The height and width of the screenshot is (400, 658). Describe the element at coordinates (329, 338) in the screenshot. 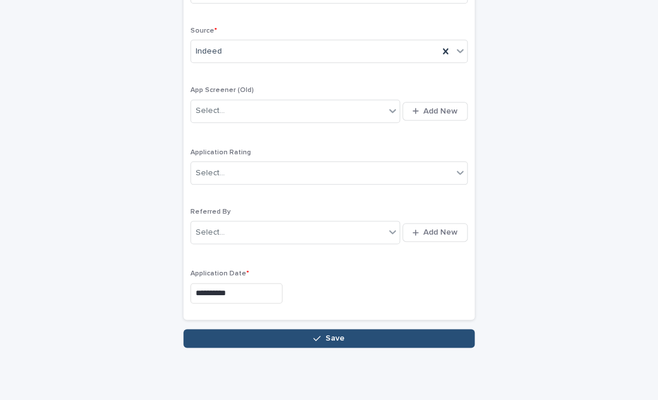

I see `button: Save` at that location.